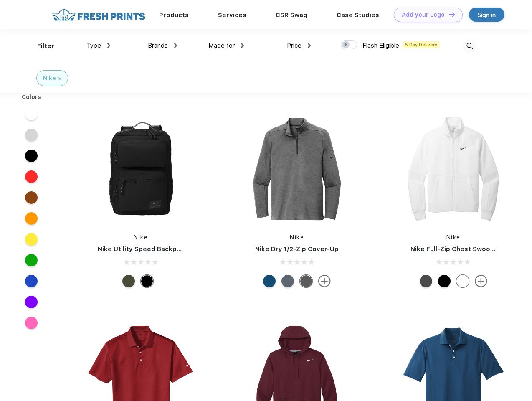 Image resolution: width=532 pixels, height=401 pixels. What do you see at coordinates (421, 45) in the screenshot?
I see `span: 5 Day Delivery` at bounding box center [421, 45].